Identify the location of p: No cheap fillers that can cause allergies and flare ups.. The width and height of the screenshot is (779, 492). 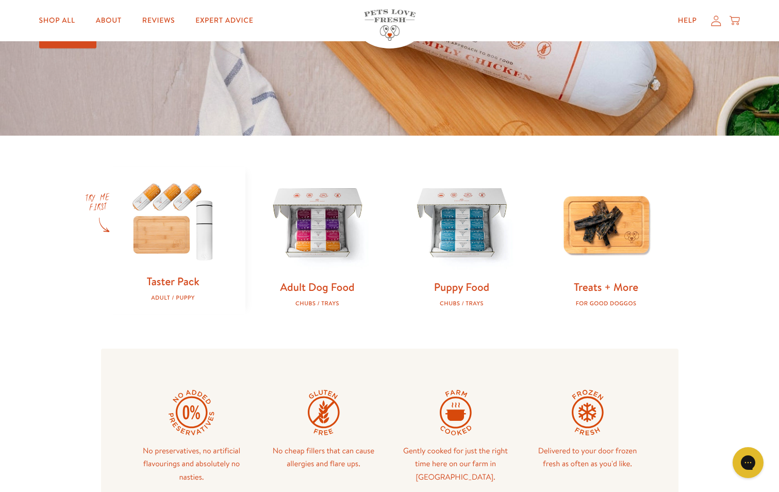
(324, 457).